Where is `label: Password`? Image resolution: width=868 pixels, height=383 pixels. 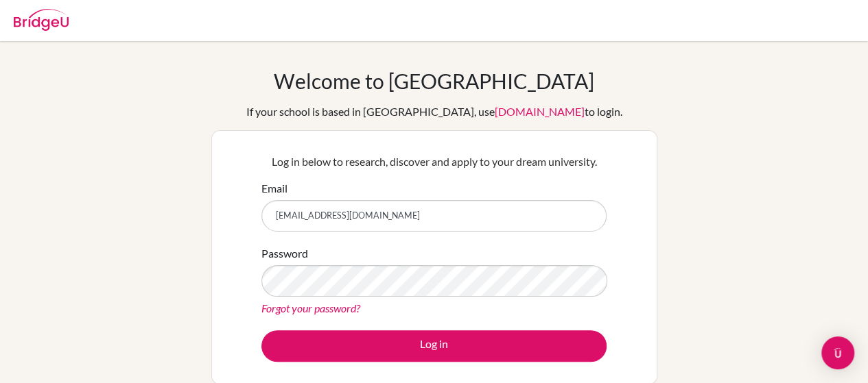
label: Password is located at coordinates (285, 253).